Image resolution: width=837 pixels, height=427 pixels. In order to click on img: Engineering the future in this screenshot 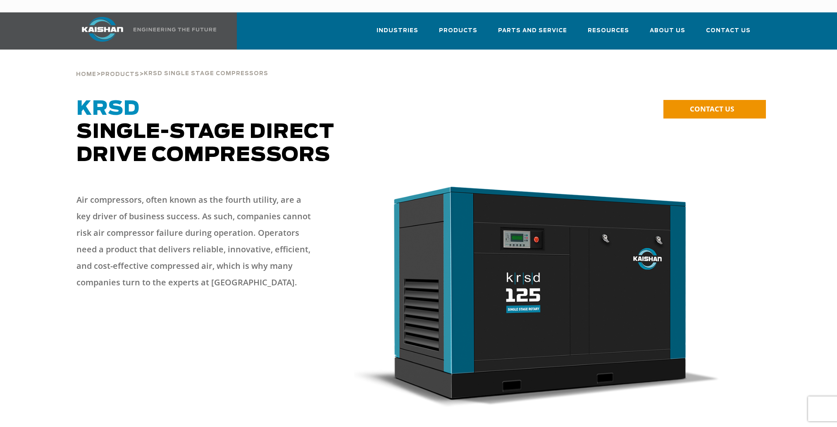, I will do `click(175, 29)`.